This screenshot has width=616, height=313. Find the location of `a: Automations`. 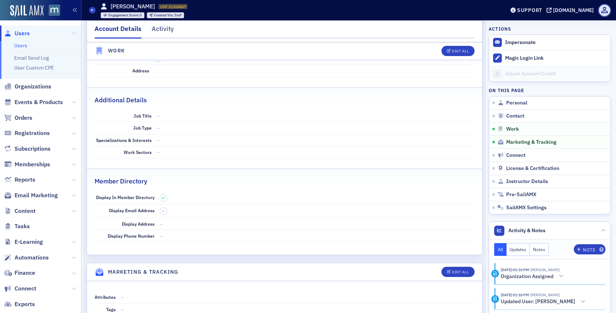

a: Automations is located at coordinates (26, 257).